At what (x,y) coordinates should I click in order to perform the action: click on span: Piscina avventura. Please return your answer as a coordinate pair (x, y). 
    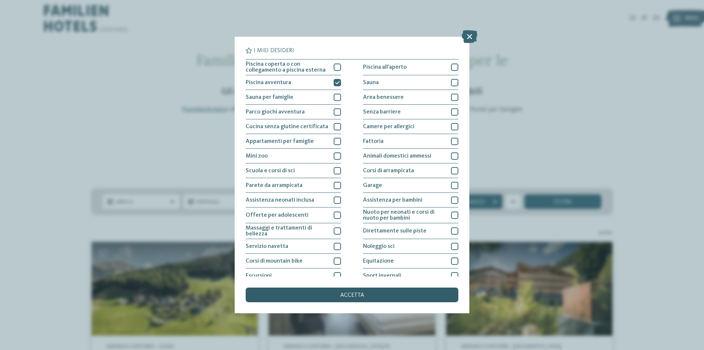
    Looking at the image, I should click on (269, 83).